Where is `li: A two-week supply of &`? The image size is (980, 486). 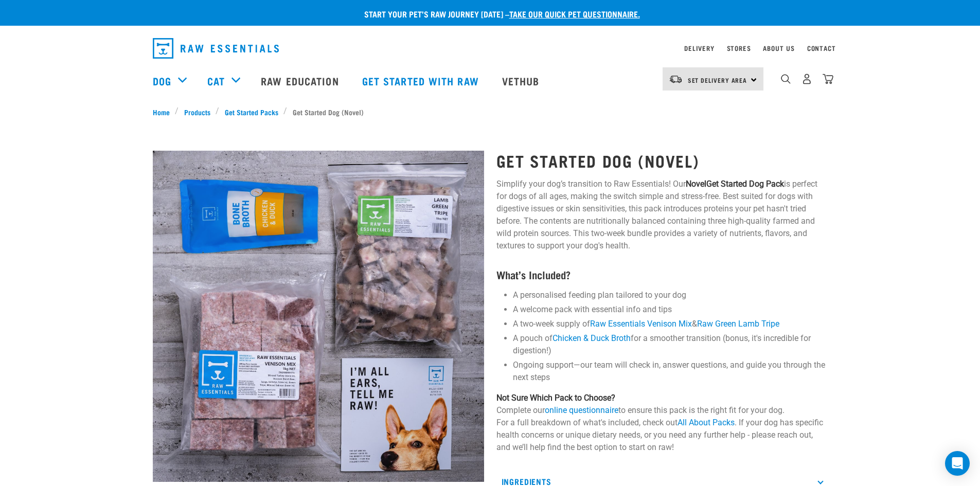 li: A two-week supply of & is located at coordinates (670, 324).